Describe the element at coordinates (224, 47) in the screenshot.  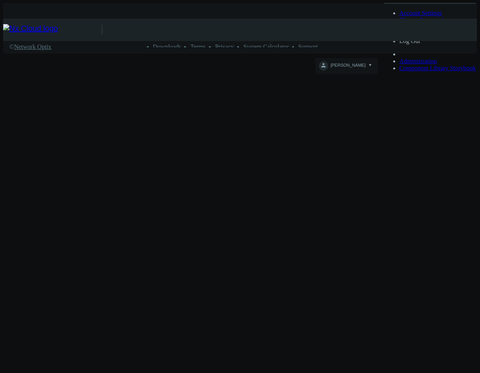
I see `a: Privacy` at that location.